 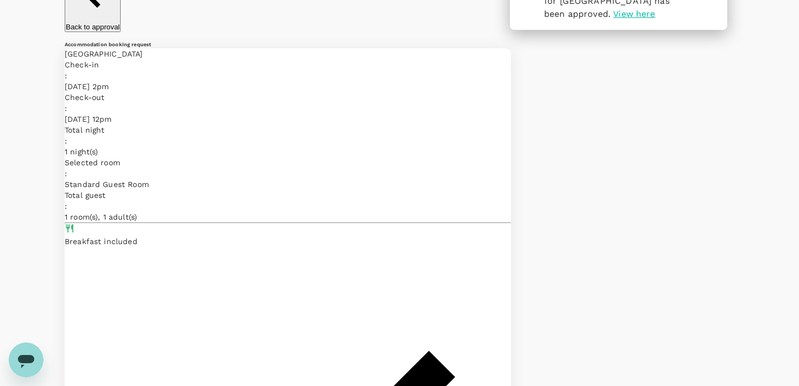 I want to click on span: Check-in, so click(x=82, y=65).